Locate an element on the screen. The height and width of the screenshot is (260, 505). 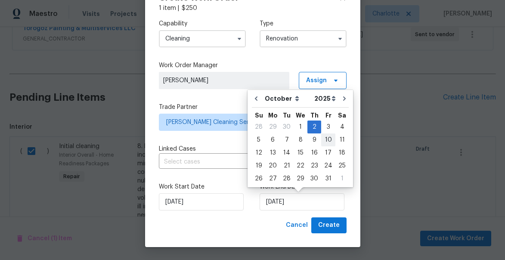
div: Fri Oct 24 2025 is located at coordinates (328, 166).